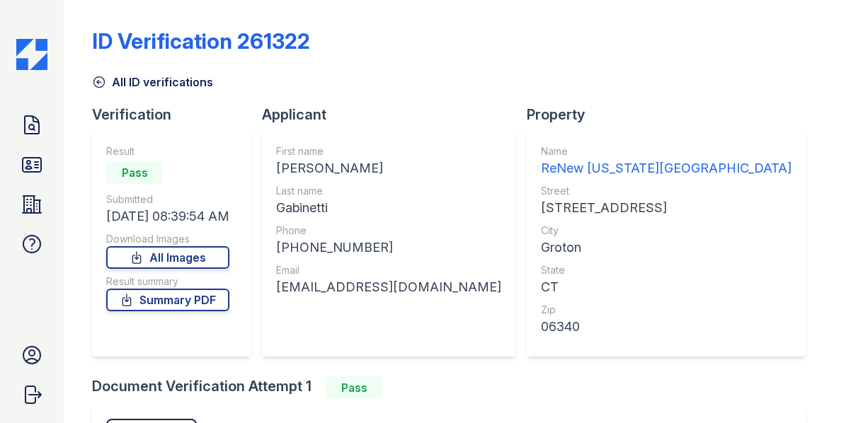 Image resolution: width=868 pixels, height=423 pixels. Describe the element at coordinates (177, 115) in the screenshot. I see `div: Verification` at that location.